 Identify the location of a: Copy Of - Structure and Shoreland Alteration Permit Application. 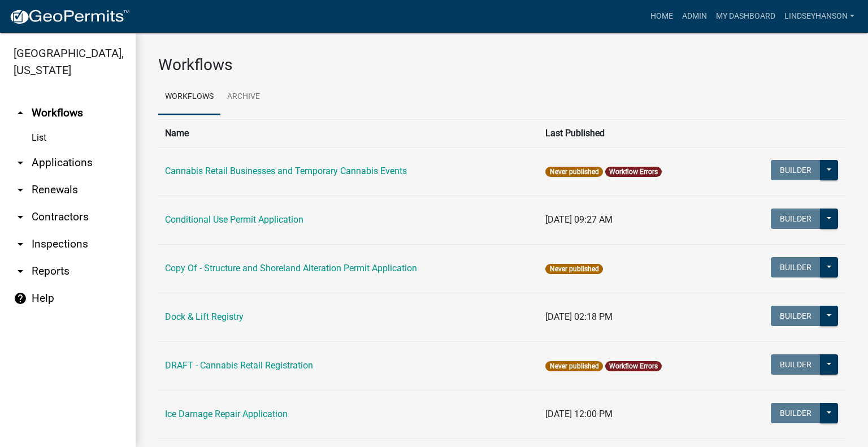
(291, 268).